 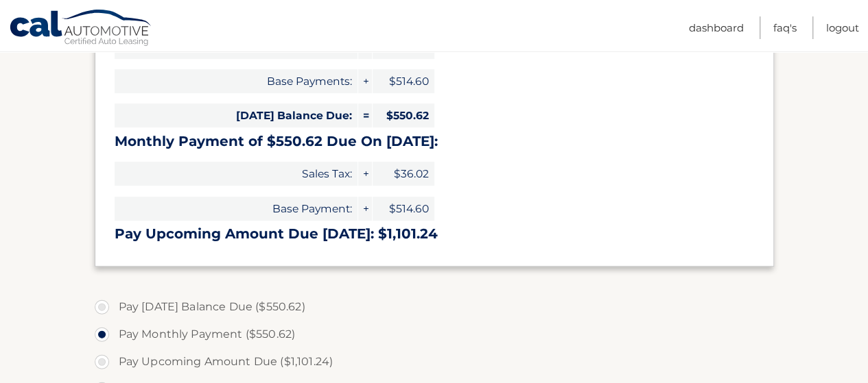 What do you see at coordinates (716, 28) in the screenshot?
I see `a: Dashboard` at bounding box center [716, 28].